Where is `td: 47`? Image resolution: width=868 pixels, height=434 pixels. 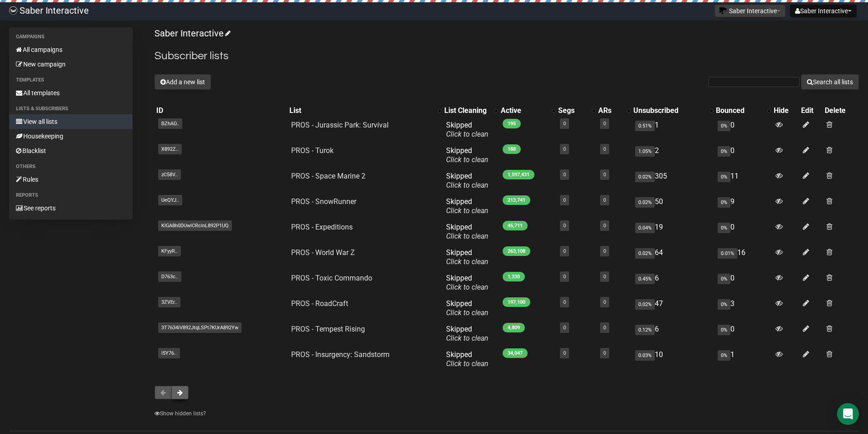
td: 47 is located at coordinates (673, 309).